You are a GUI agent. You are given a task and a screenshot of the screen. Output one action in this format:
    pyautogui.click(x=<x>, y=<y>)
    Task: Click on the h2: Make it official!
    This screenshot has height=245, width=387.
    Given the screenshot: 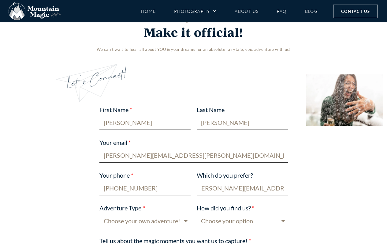 What is the action you would take?
    pyautogui.click(x=194, y=32)
    